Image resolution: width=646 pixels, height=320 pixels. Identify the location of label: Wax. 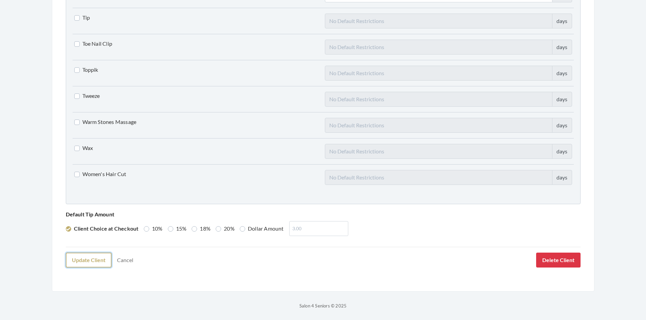
(84, 148).